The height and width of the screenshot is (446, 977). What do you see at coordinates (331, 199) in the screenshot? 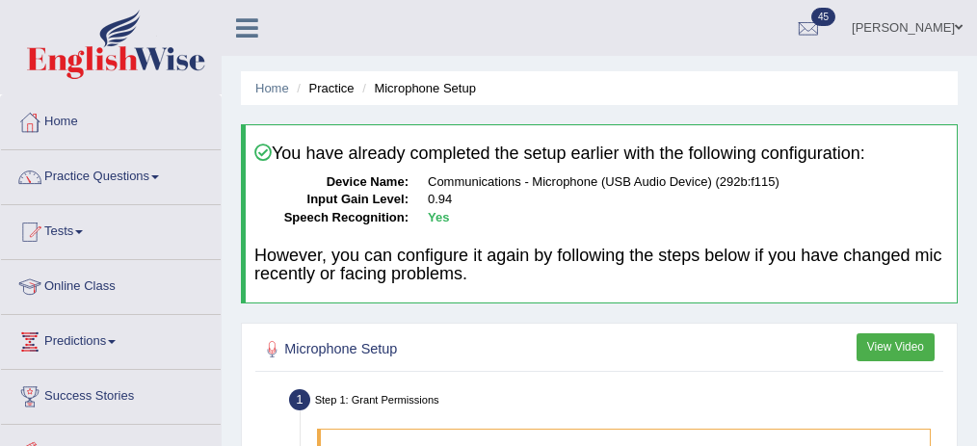
I see `dt: Input Gain Level:` at bounding box center [331, 199].